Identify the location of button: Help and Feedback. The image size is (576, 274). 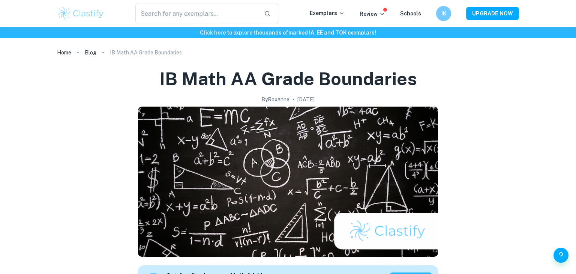
(561, 255).